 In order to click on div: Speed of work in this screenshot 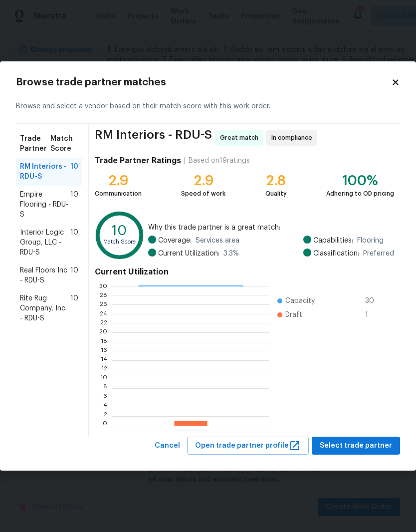, I will do `click(203, 193)`.